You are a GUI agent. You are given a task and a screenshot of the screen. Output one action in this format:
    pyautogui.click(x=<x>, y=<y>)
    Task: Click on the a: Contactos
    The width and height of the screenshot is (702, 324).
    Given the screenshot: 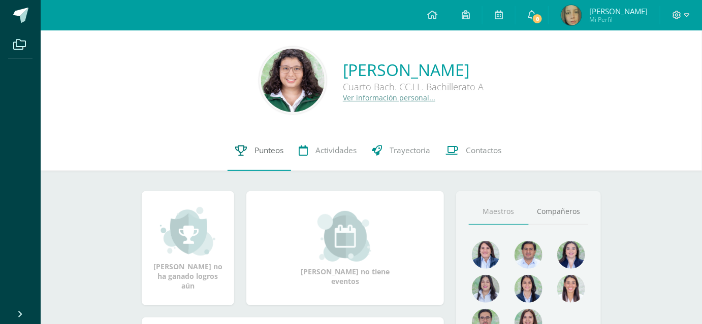 What is the action you would take?
    pyautogui.click(x=473, y=151)
    